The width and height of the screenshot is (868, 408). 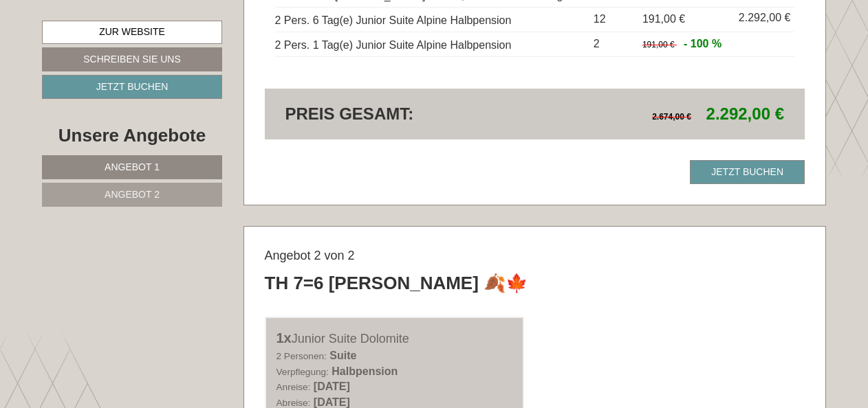 I want to click on span: Angebot 2 von 2, so click(x=309, y=255).